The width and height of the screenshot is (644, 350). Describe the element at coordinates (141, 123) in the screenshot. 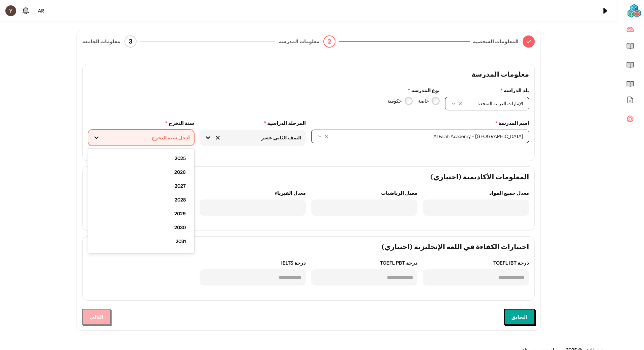

I see `label: سنة التخرج` at that location.